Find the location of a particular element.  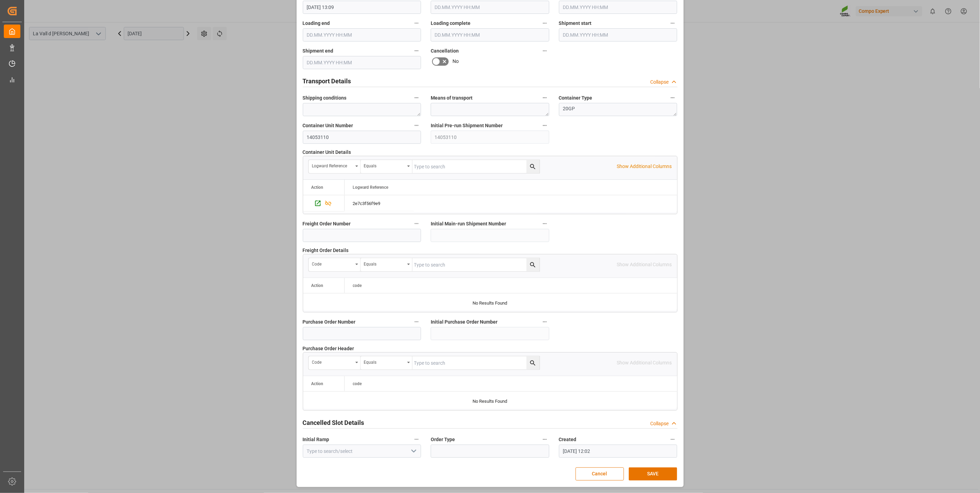

span: No is located at coordinates (455, 61).